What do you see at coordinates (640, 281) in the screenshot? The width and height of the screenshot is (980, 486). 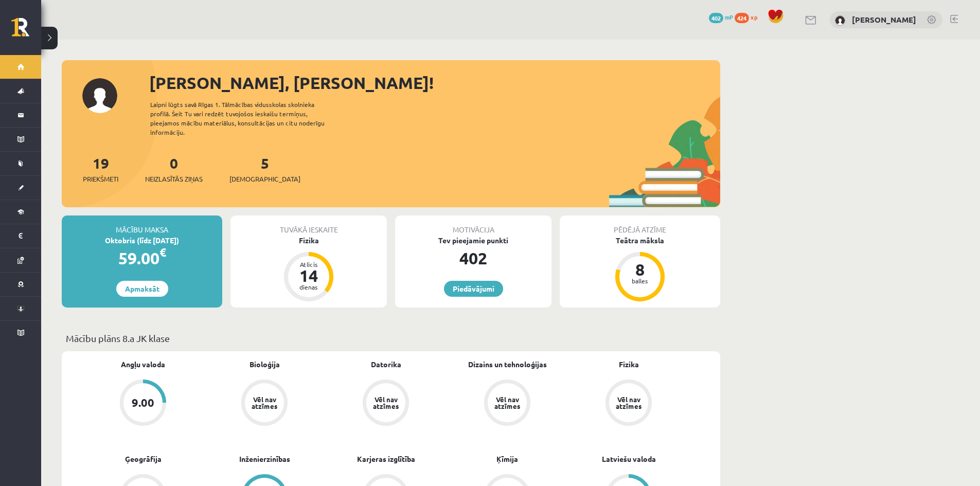 I see `div: balles` at bounding box center [640, 281].